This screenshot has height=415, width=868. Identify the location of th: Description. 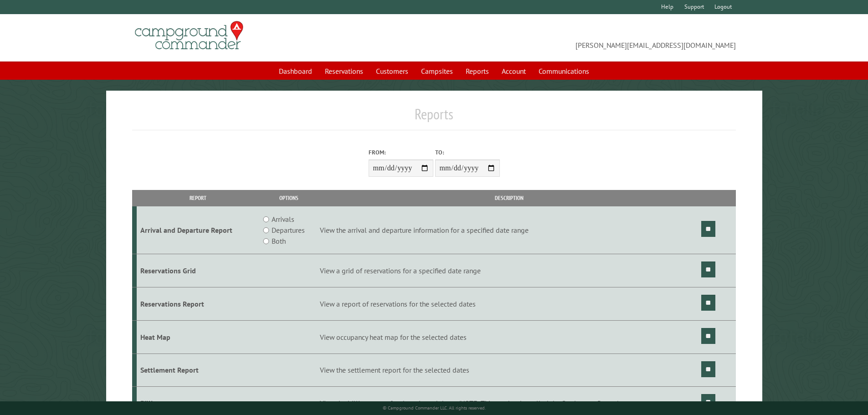
(509, 197).